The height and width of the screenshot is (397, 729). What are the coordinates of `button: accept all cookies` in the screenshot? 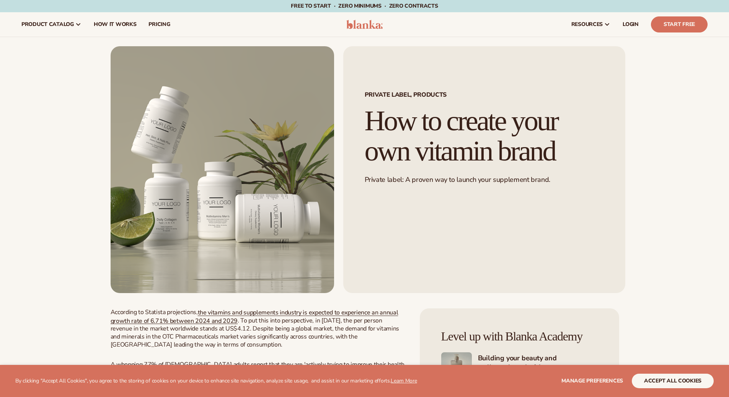 It's located at (673, 381).